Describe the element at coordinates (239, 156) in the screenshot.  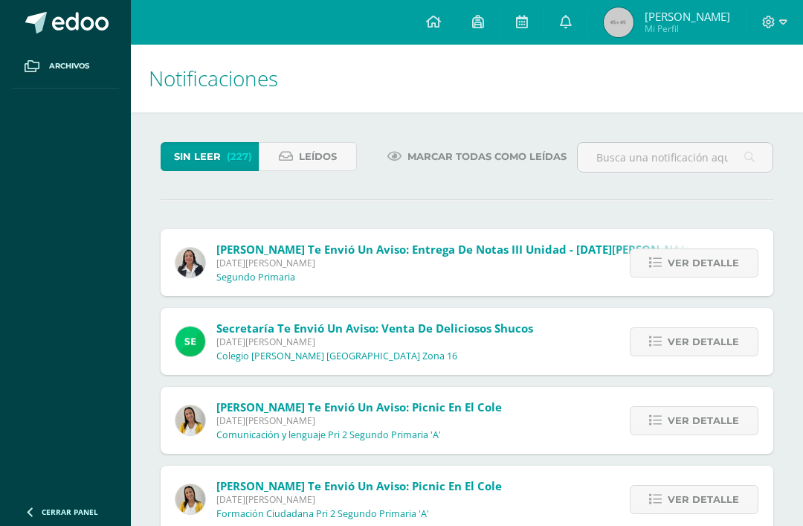
I see `span: (227)` at that location.